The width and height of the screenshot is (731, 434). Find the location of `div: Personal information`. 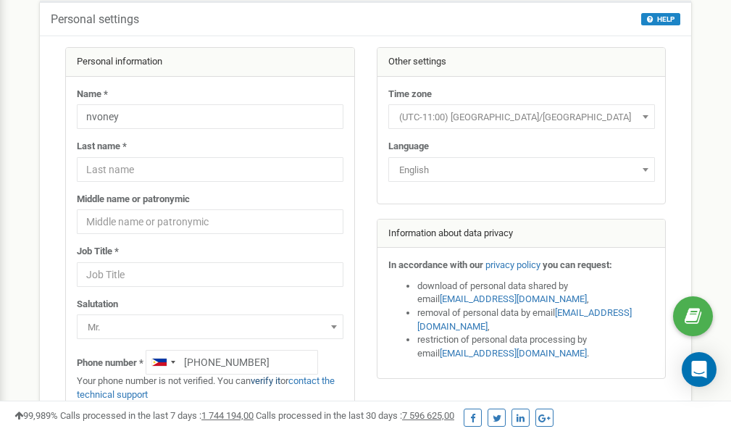

div: Personal information is located at coordinates (210, 62).